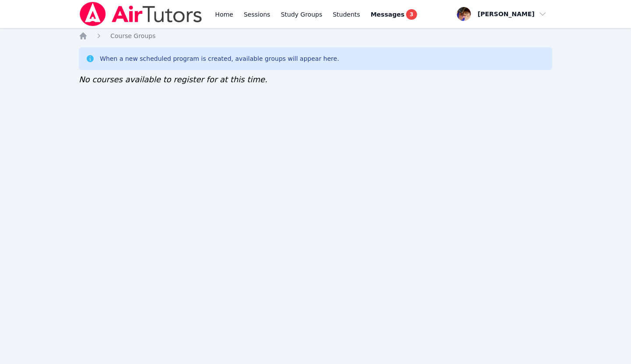 The height and width of the screenshot is (364, 631). Describe the element at coordinates (173, 79) in the screenshot. I see `span: No courses available to register for at this time.` at that location.